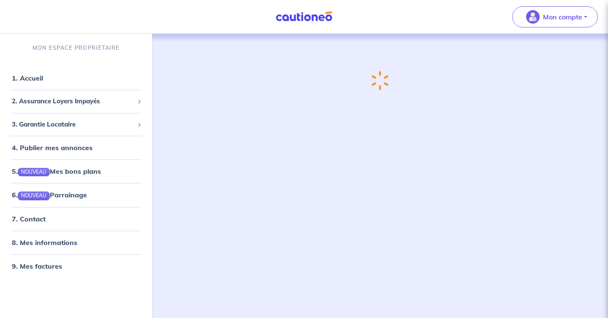  Describe the element at coordinates (76, 195) in the screenshot. I see `div: 6.NOUVEAUParrainage` at that location.